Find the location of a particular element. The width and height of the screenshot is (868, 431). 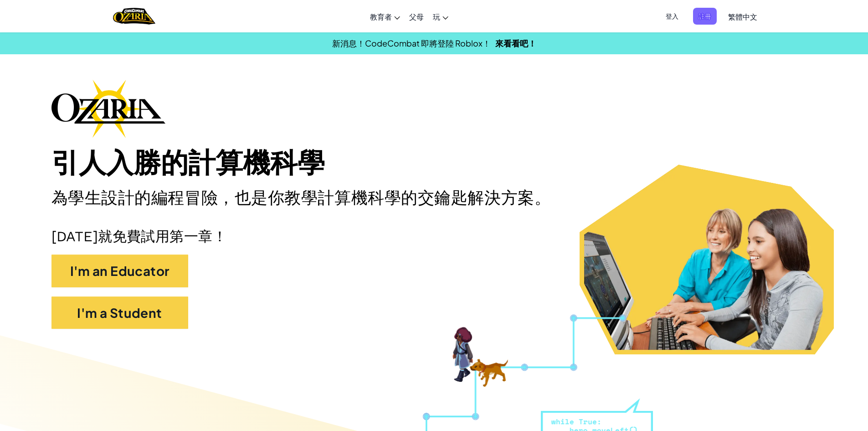

button: I'm an Educator is located at coordinates (120, 271).